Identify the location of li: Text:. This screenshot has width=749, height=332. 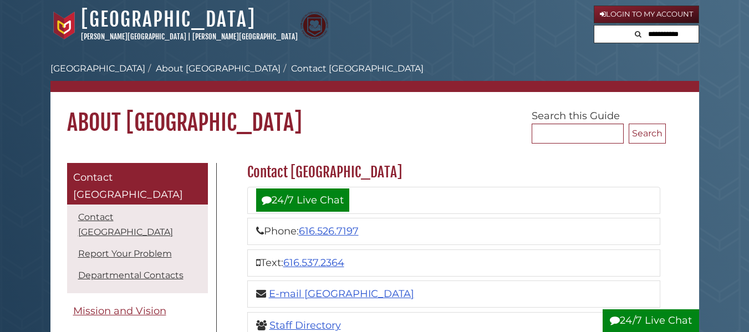
(453, 263).